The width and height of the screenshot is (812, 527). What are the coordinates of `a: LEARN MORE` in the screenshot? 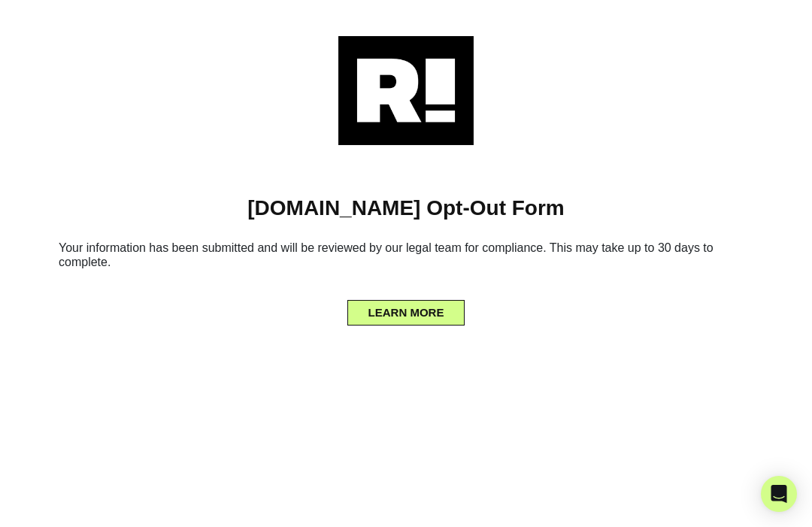 It's located at (406, 308).